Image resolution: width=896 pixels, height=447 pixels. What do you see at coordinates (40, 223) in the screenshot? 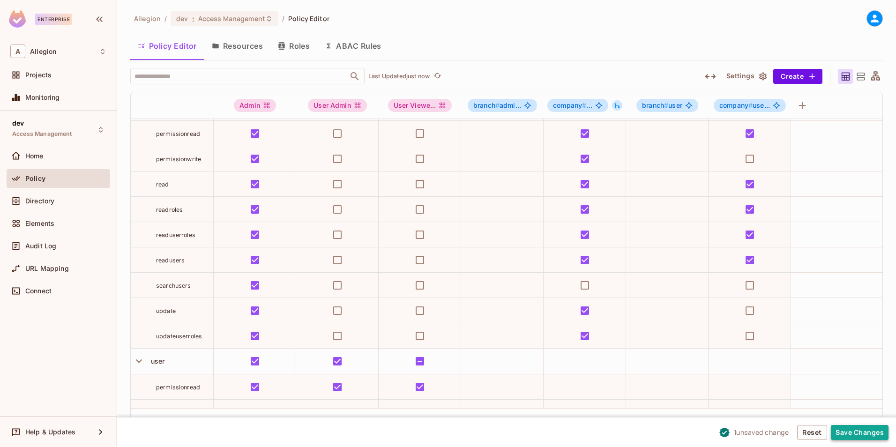
I see `span: Elements` at bounding box center [40, 223].